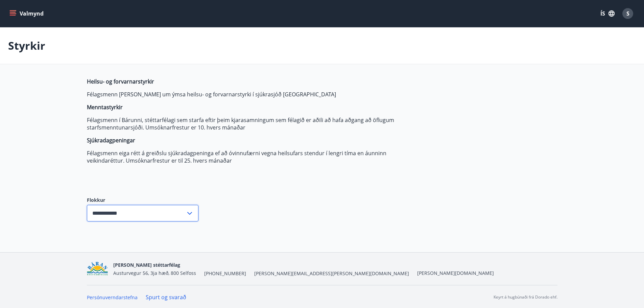 This screenshot has width=644, height=308. Describe the element at coordinates (628, 14) in the screenshot. I see `span: S` at that location.